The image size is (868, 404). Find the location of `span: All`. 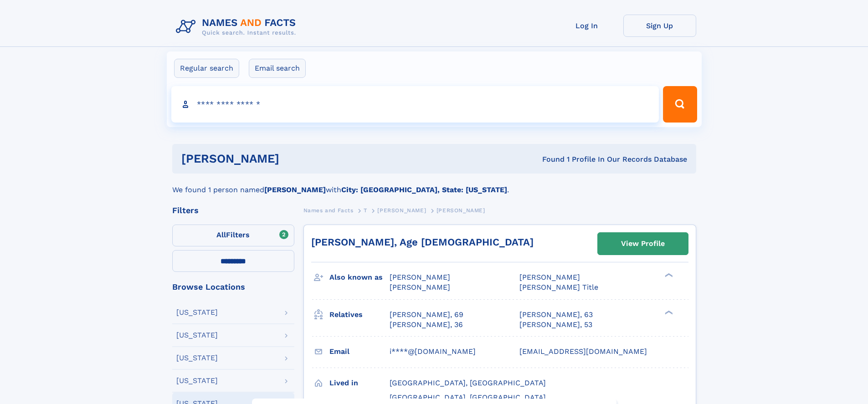

span: All is located at coordinates (221, 235).